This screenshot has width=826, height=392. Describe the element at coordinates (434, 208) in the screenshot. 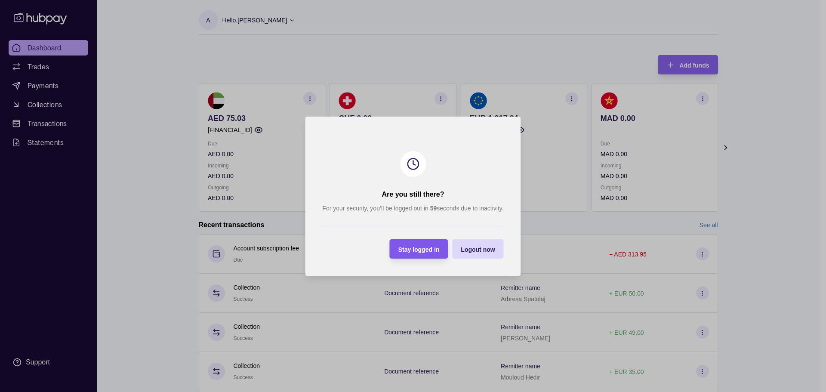

I see `strong: 59` at that location.